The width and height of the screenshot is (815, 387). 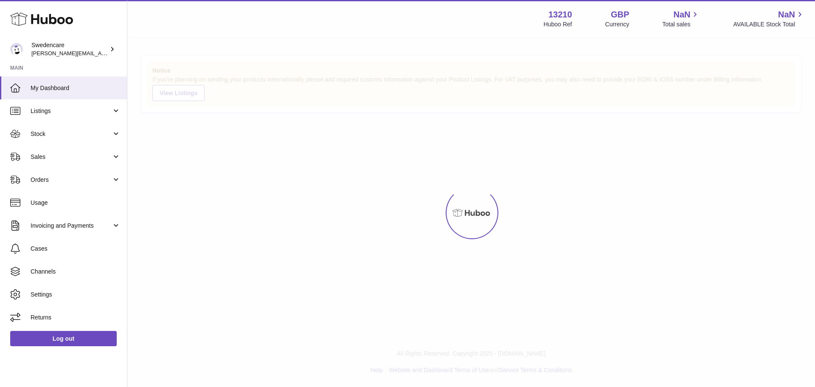 What do you see at coordinates (17, 49) in the screenshot?
I see `img: rebecca.fall@swedencare.co.uk` at bounding box center [17, 49].